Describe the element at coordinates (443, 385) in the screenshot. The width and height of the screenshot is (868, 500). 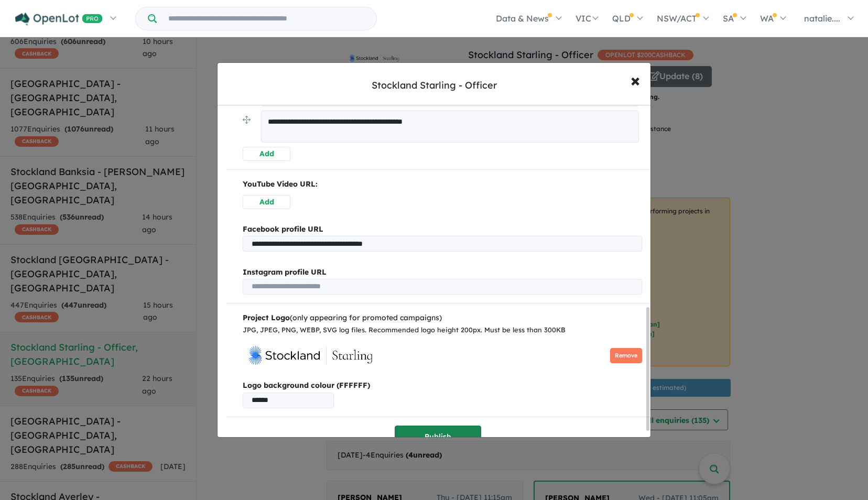
I see `b: Logo background colour (FFFFFF)` at that location.